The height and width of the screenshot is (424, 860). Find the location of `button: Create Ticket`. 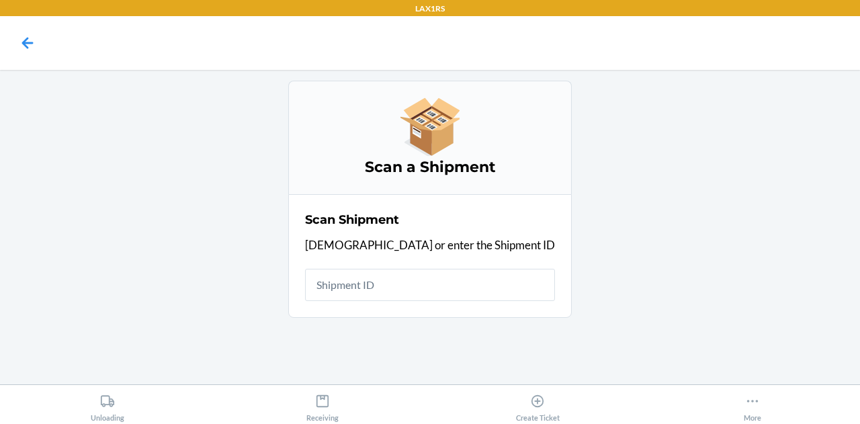

button: Create Ticket is located at coordinates (538, 403).